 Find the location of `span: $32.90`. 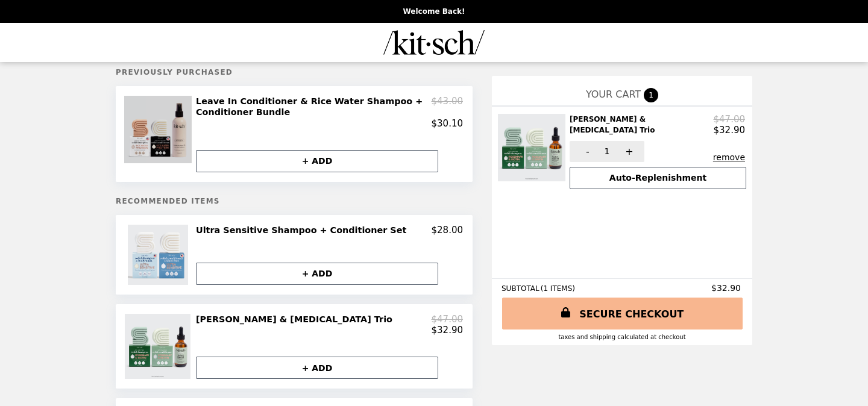

span: $32.90 is located at coordinates (727, 288).